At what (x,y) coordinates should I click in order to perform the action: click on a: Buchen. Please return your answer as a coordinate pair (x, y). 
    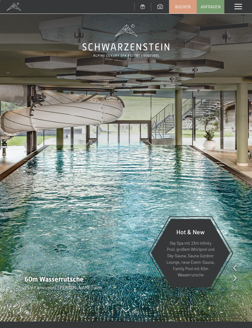
    Looking at the image, I should click on (183, 7).